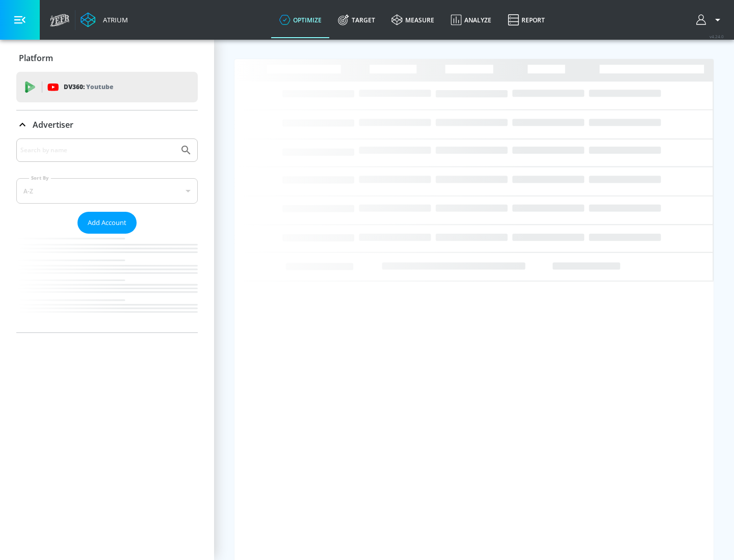 Image resolution: width=734 pixels, height=560 pixels. I want to click on span: Add Account, so click(107, 222).